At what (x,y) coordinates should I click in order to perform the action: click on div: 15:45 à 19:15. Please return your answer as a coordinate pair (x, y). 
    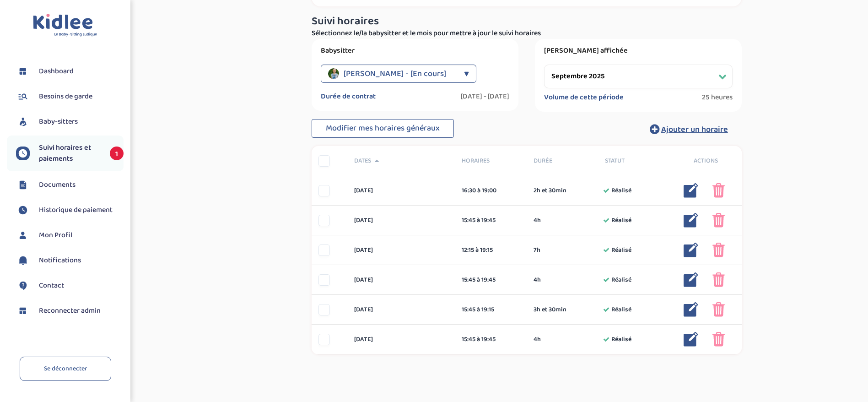
    Looking at the image, I should click on (491, 310).